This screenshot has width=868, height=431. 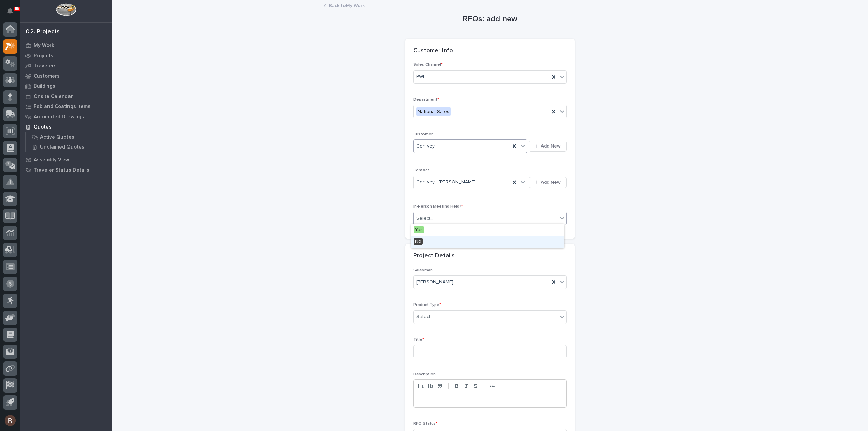 What do you see at coordinates (17, 9) in the screenshot?
I see `p: 65` at bounding box center [17, 9].